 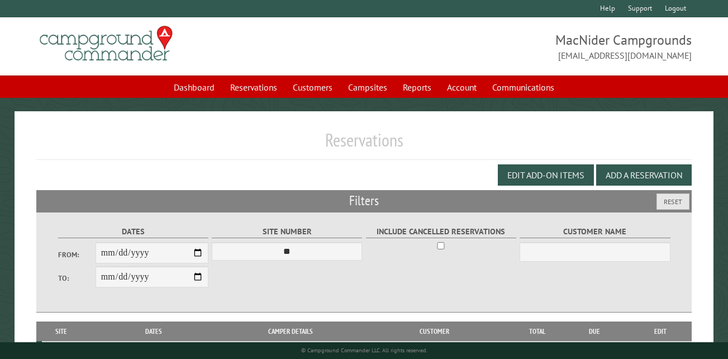 I want to click on th: Customer, so click(x=435, y=331).